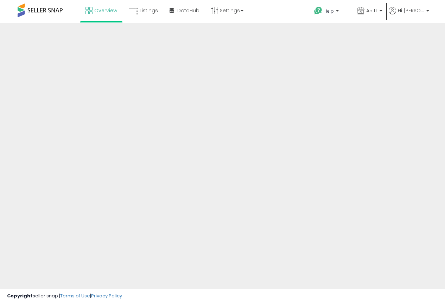 The height and width of the screenshot is (303, 445). What do you see at coordinates (107, 296) in the screenshot?
I see `a: Privacy Policy` at bounding box center [107, 296].